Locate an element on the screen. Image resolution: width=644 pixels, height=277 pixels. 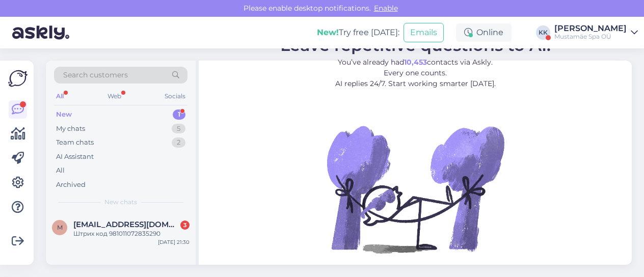
div: Socials is located at coordinates (175, 96).